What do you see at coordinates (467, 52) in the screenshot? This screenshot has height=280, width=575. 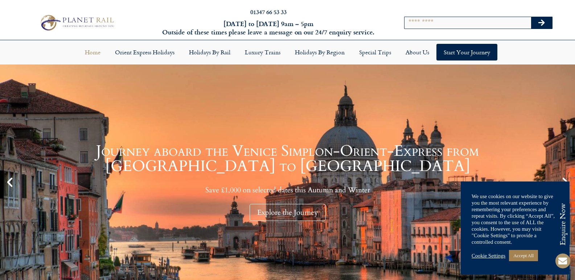 I see `a: Start your Journey` at bounding box center [467, 52].